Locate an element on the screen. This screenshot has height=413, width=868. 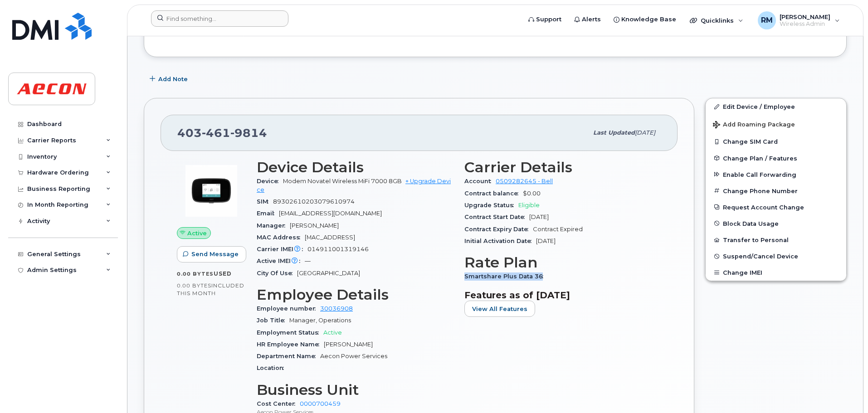
button: Add Roaming Package is located at coordinates (776, 123).